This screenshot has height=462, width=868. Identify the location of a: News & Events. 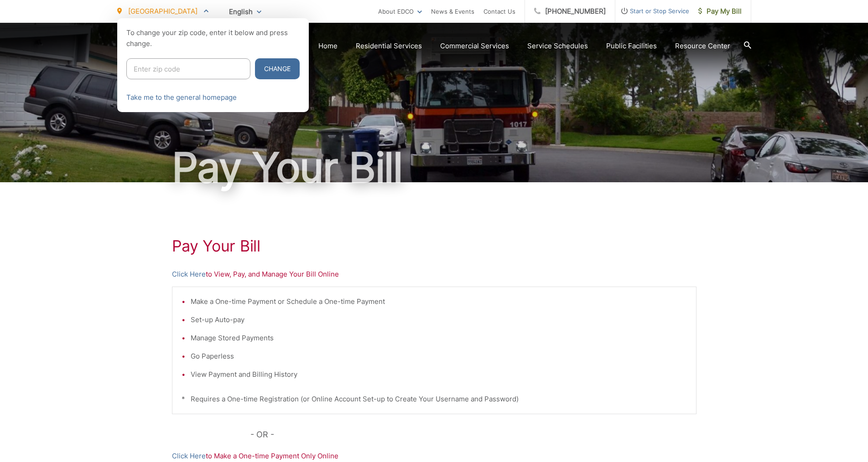
(453, 12).